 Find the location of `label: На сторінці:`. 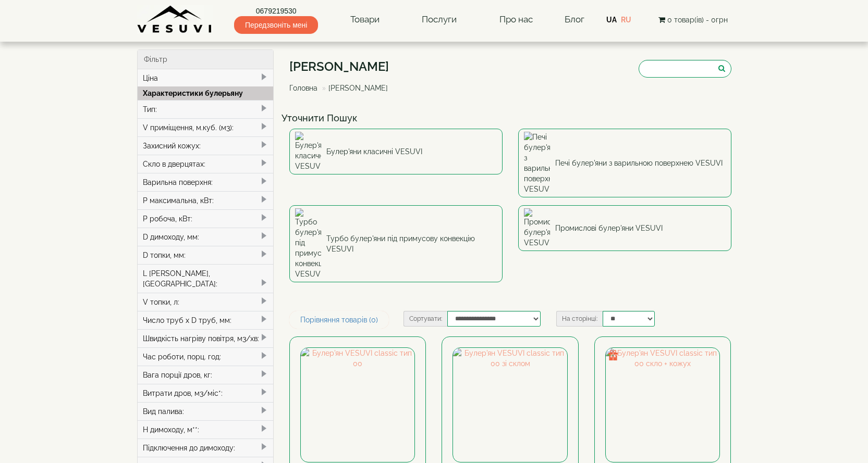

label: На сторінці: is located at coordinates (579, 319).